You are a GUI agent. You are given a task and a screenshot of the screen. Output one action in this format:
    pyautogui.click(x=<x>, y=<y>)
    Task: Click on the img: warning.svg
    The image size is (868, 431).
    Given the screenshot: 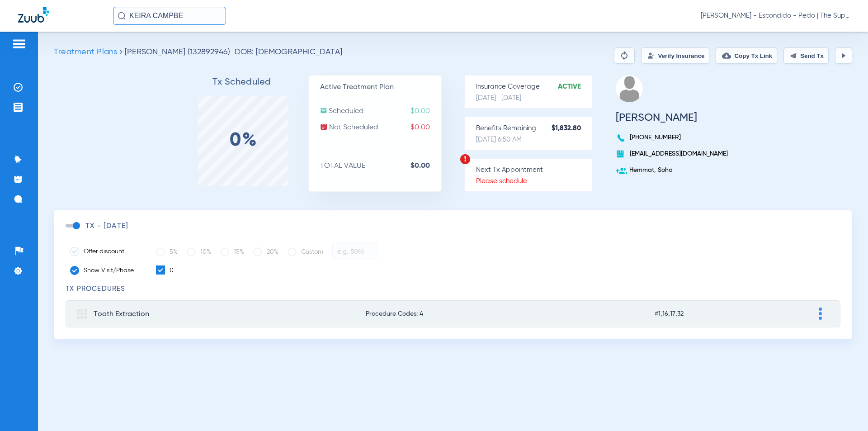 What is the action you would take?
    pyautogui.click(x=465, y=159)
    